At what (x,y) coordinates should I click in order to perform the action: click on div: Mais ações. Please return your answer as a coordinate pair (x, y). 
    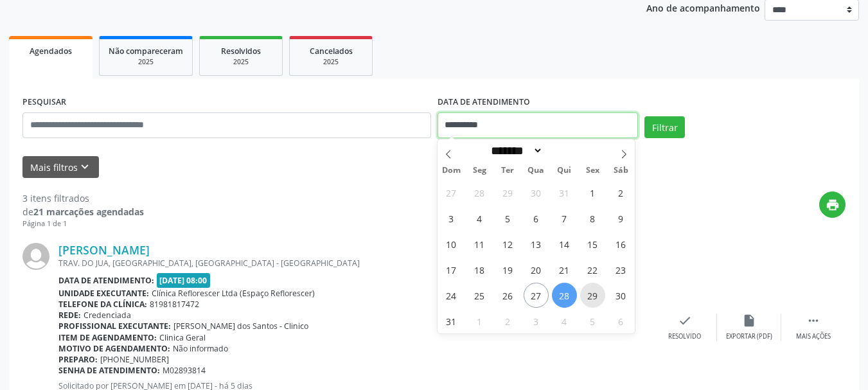
    Looking at the image, I should click on (813, 336).